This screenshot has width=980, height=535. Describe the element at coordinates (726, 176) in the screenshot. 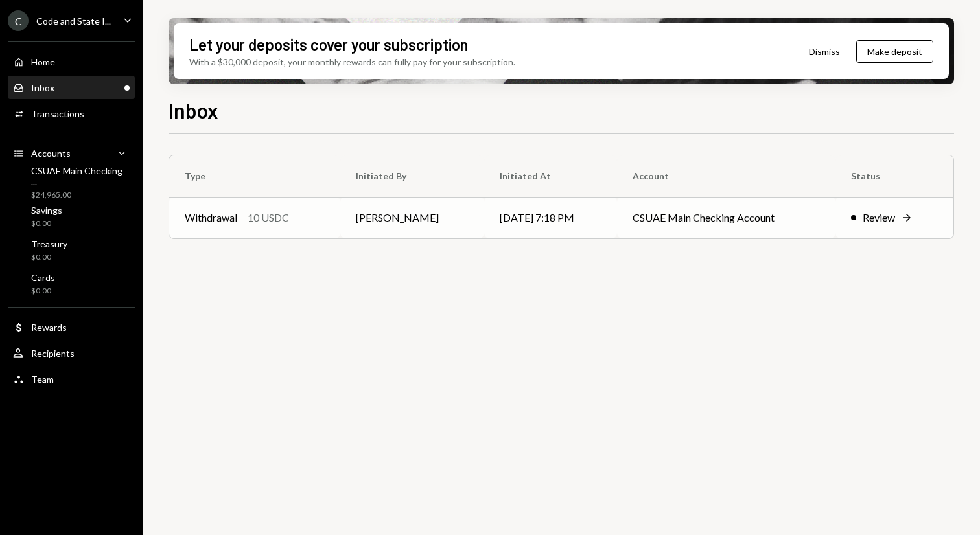

I see `th: Account` at that location.